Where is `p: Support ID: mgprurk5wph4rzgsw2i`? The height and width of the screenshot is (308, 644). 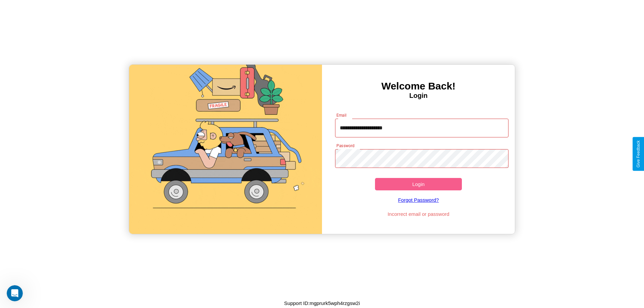 p: Support ID: mgprurk5wph4rzgsw2i is located at coordinates (322, 303).